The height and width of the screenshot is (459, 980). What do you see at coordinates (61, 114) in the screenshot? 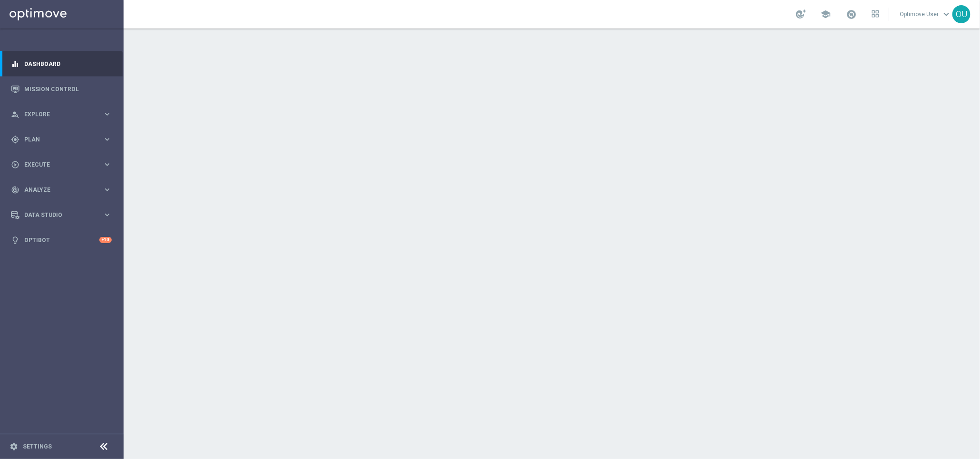
I see `button: person_search Explore keyboard_arrow_right` at bounding box center [61, 114].